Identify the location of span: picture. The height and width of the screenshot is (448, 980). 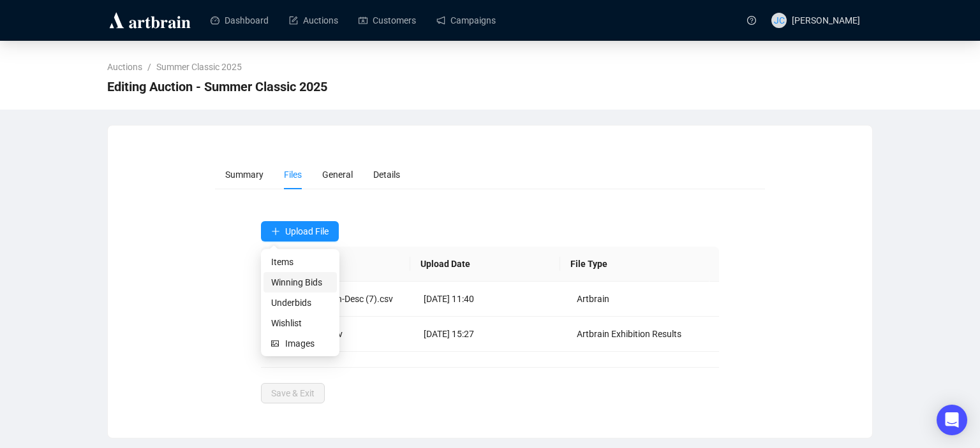
(275, 343).